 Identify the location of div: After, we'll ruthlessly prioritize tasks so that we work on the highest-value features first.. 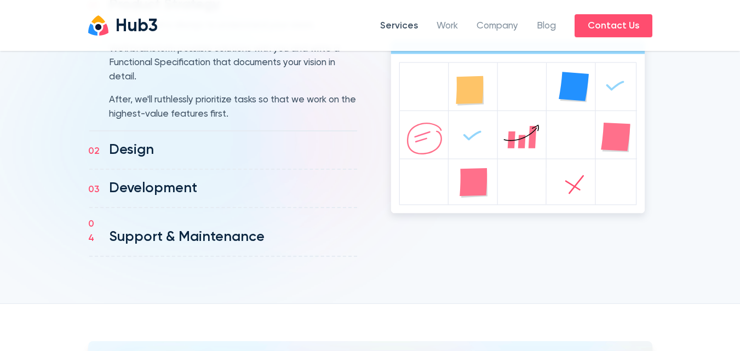
(233, 107).